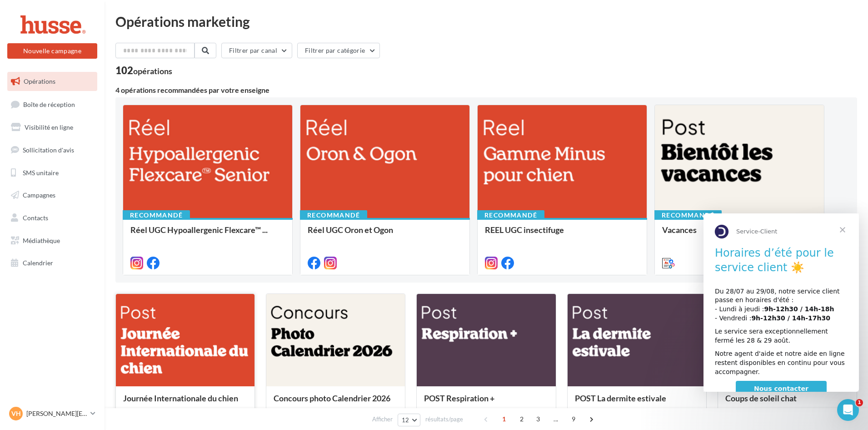 The width and height of the screenshot is (868, 430). Describe the element at coordinates (459, 398) in the screenshot. I see `span: POST Respiration +` at that location.